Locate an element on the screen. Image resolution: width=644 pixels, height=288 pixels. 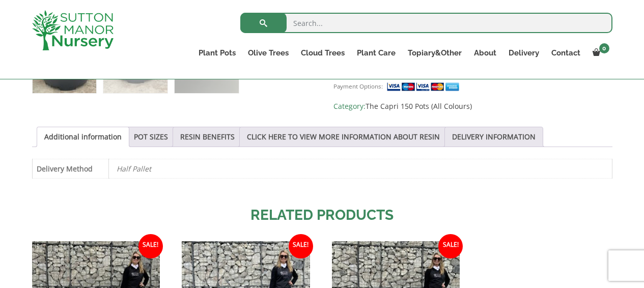
span: Category: is located at coordinates (472, 106).